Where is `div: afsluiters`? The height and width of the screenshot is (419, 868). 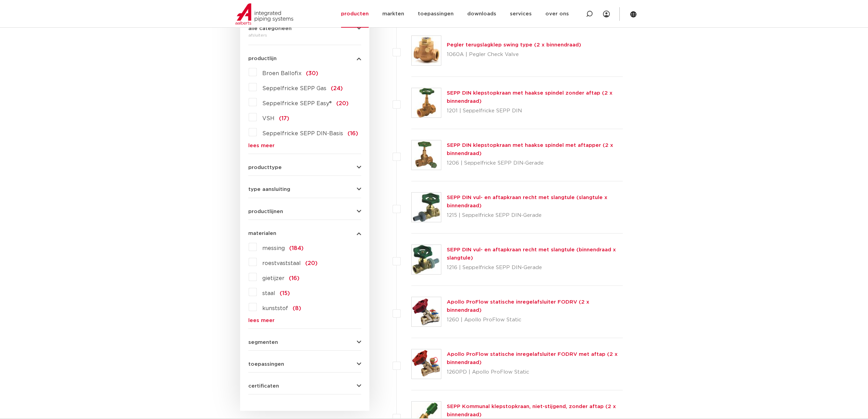 div: afsluiters is located at coordinates (305, 35).